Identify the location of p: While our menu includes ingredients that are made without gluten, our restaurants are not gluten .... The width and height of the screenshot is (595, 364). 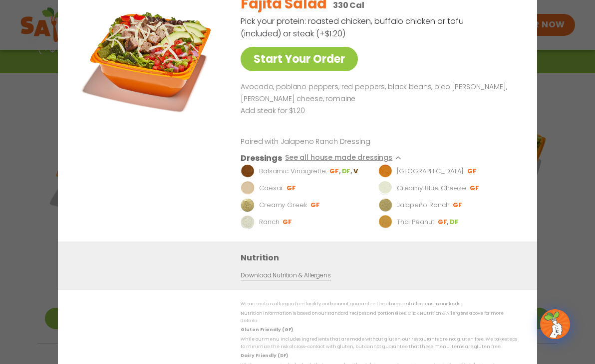
(379, 344).